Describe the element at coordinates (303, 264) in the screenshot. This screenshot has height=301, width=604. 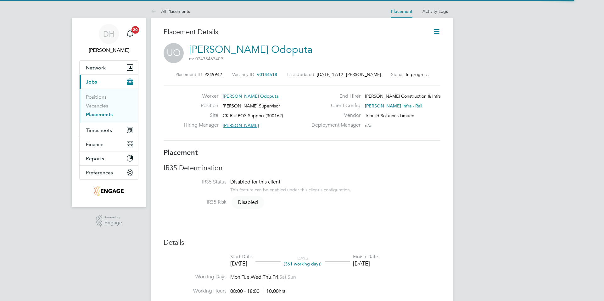
I see `span: (361 working days)` at that location.